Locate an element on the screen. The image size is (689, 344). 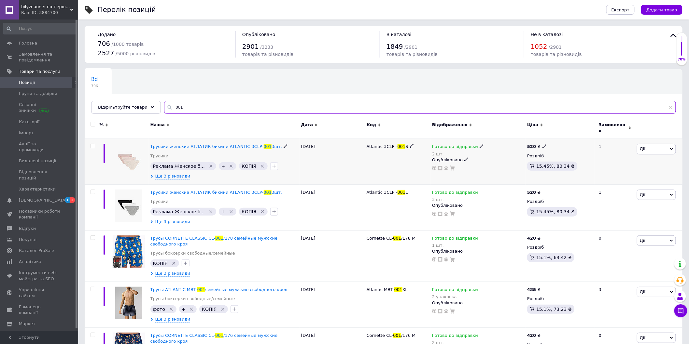
span: /178 M is located at coordinates (408, 238).